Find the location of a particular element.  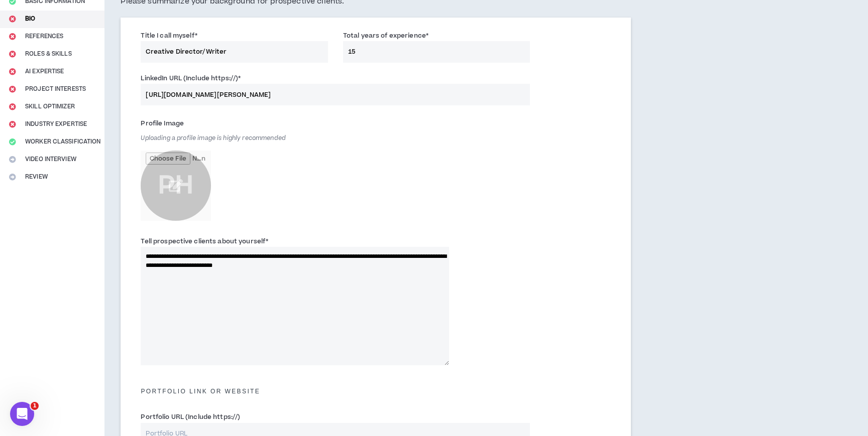

input: e.g. Creative Director, Digital Strategist, etc. is located at coordinates (234, 51).